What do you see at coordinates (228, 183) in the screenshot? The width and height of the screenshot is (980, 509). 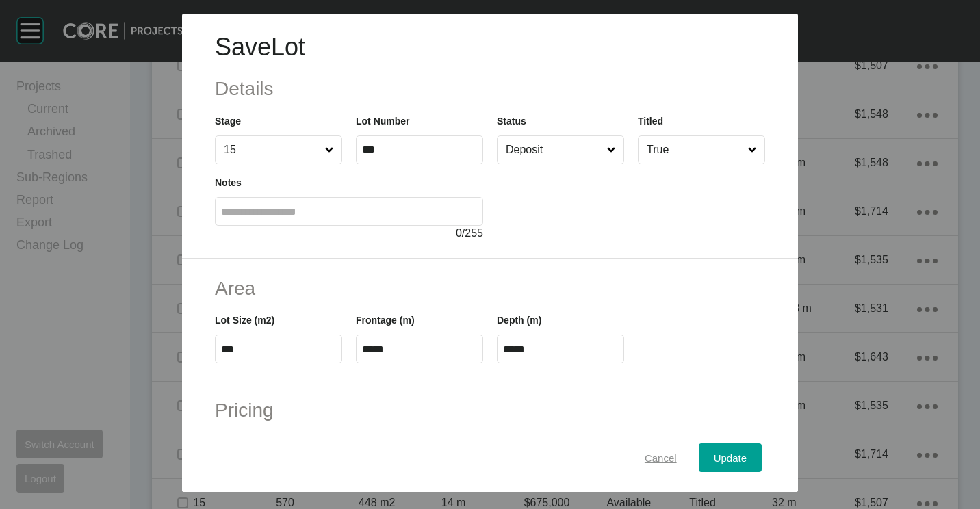 I see `label: Notes` at bounding box center [228, 183].